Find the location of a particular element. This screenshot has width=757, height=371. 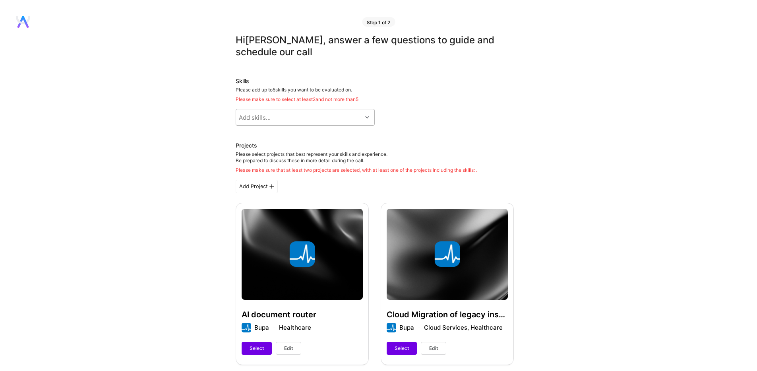

div: Skills is located at coordinates (375, 81).